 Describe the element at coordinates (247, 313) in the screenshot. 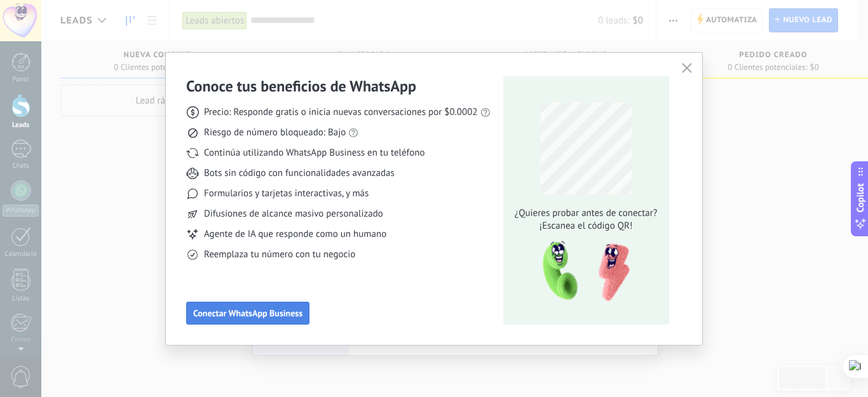

I see `span: Conectar WhatsApp Business` at that location.